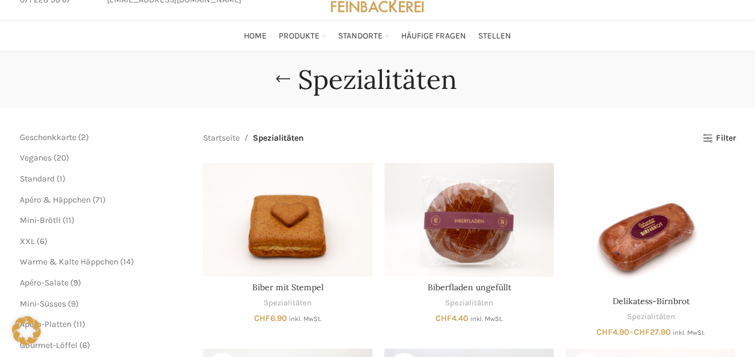 Image resolution: width=755 pixels, height=357 pixels. I want to click on nav: Breadcrumb, so click(254, 138).